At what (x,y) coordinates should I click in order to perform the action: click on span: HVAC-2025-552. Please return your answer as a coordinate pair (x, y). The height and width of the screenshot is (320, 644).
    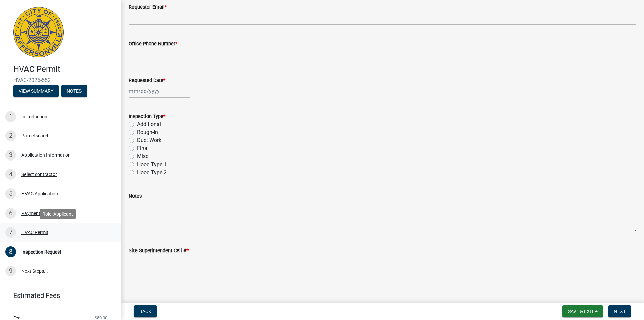
    Looking at the image, I should click on (60, 80).